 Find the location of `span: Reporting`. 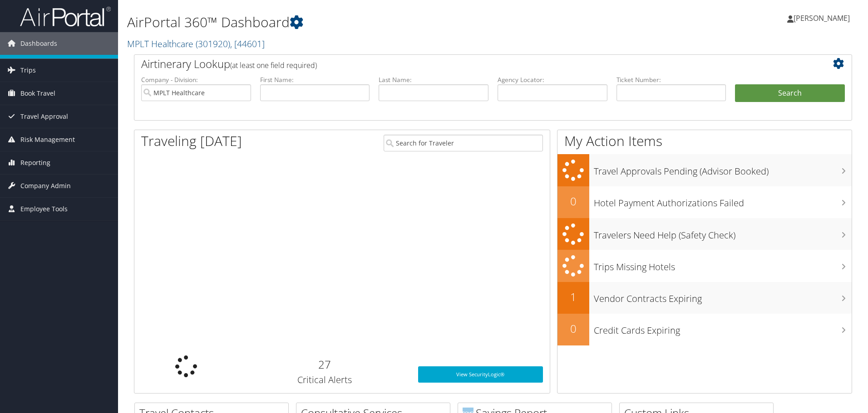

span: Reporting is located at coordinates (35, 162).